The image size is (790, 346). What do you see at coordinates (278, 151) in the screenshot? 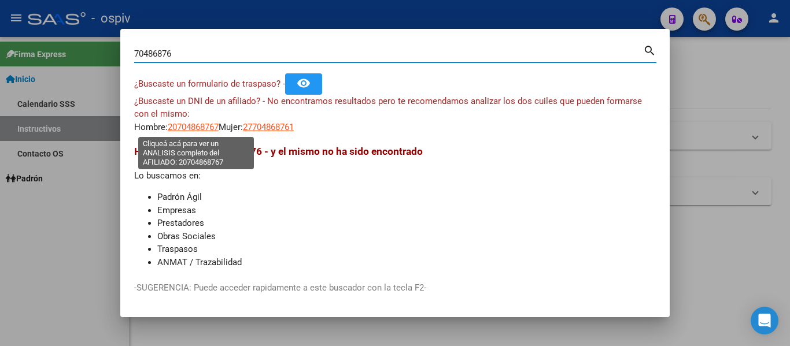
I see `span: Hemos buscado - 70486876 - y el mismo no ha sido encontrado` at bounding box center [278, 151].